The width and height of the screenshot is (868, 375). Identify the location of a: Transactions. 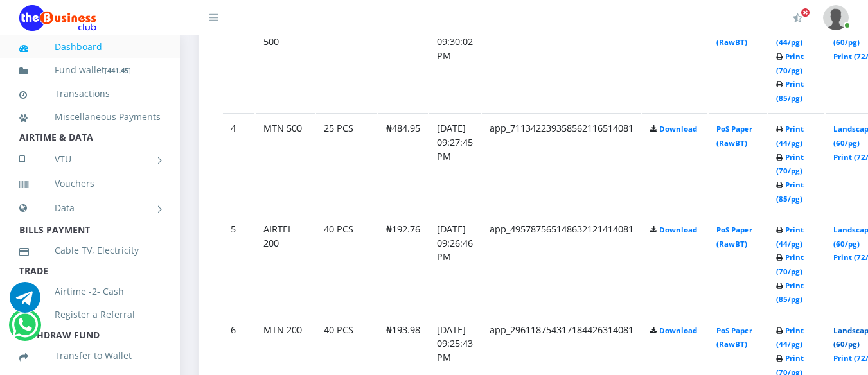
(90, 94).